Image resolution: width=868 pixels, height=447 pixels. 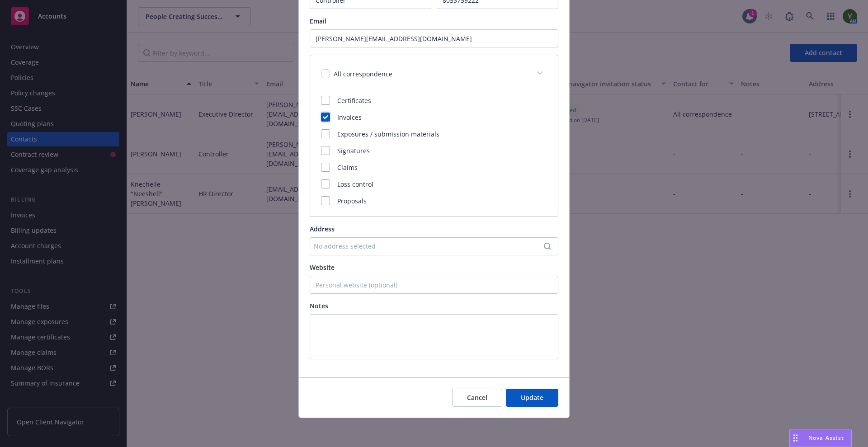 What do you see at coordinates (547, 246) in the screenshot?
I see `svg: Search` at bounding box center [547, 246].